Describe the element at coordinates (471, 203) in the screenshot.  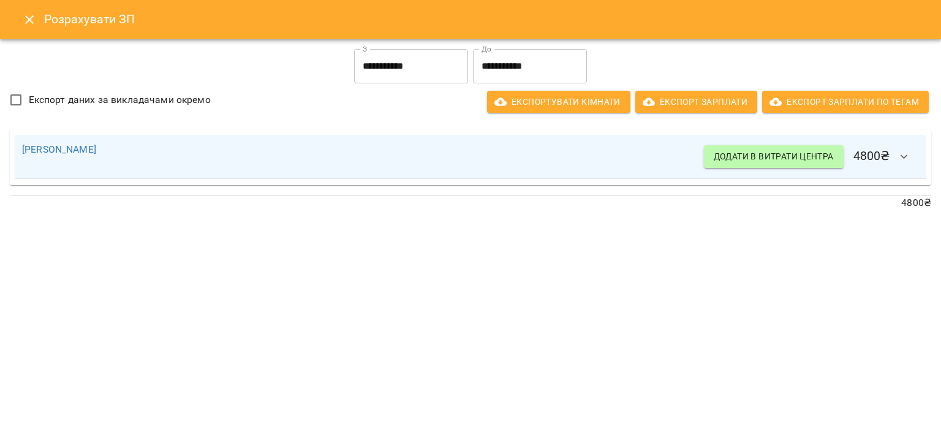
I see `p: 4800 ₴` at that location.